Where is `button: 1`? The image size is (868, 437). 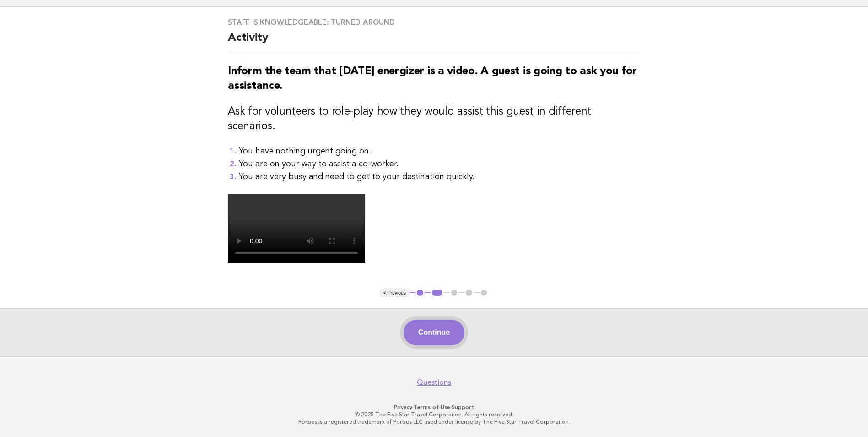 button: 1 is located at coordinates (420, 293).